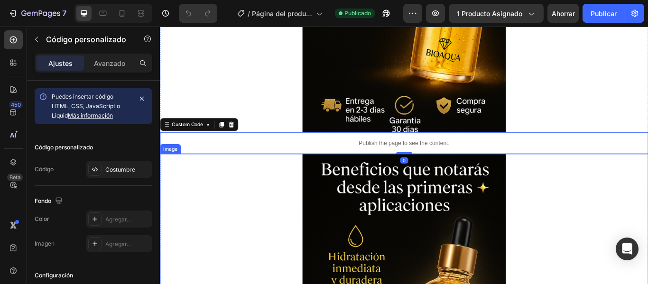  What do you see at coordinates (64, 13) in the screenshot?
I see `font: 7` at bounding box center [64, 13].